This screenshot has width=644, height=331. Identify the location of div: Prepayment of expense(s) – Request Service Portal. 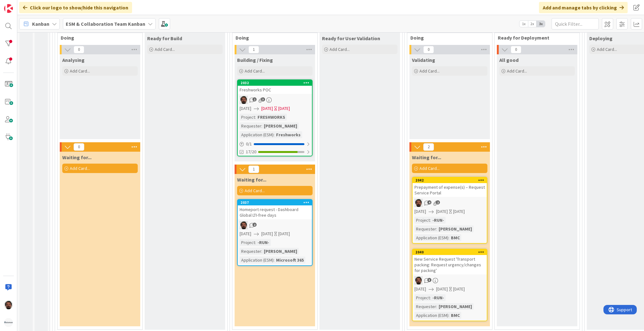
(449, 190).